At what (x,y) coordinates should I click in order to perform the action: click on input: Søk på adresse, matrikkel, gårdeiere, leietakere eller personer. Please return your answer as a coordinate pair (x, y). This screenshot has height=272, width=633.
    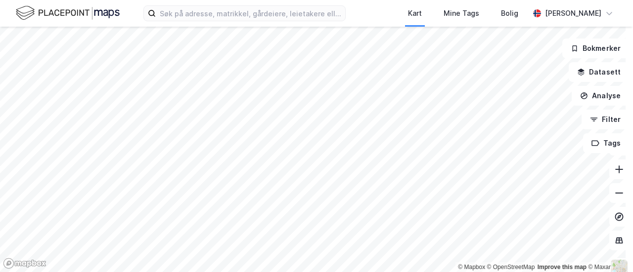
    Looking at the image, I should click on (250, 13).